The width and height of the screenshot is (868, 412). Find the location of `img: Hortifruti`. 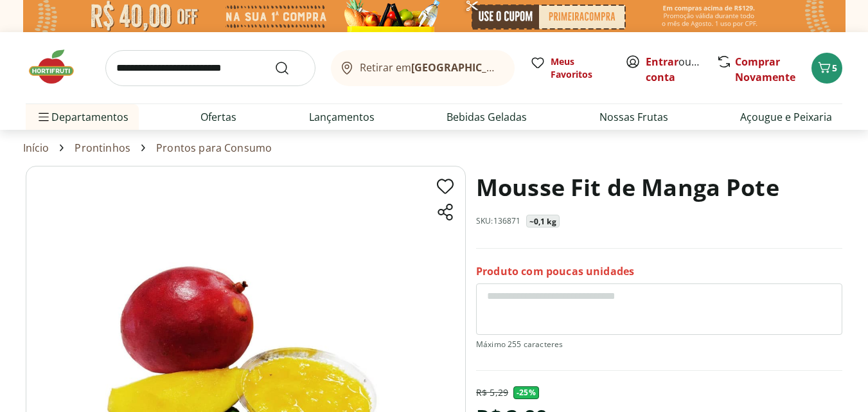

img: Hortifruti is located at coordinates (58, 67).